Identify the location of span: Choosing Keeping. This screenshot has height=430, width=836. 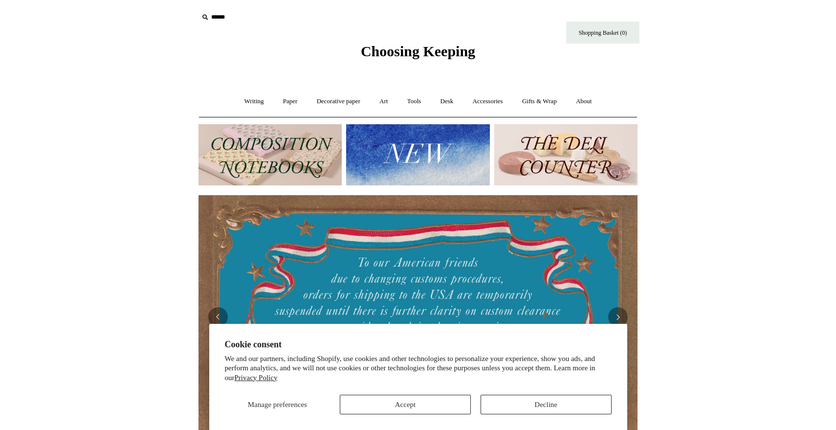
(418, 51).